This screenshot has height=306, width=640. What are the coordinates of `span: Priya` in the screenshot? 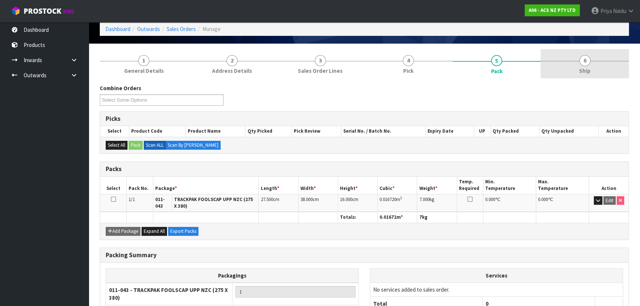 It's located at (606, 11).